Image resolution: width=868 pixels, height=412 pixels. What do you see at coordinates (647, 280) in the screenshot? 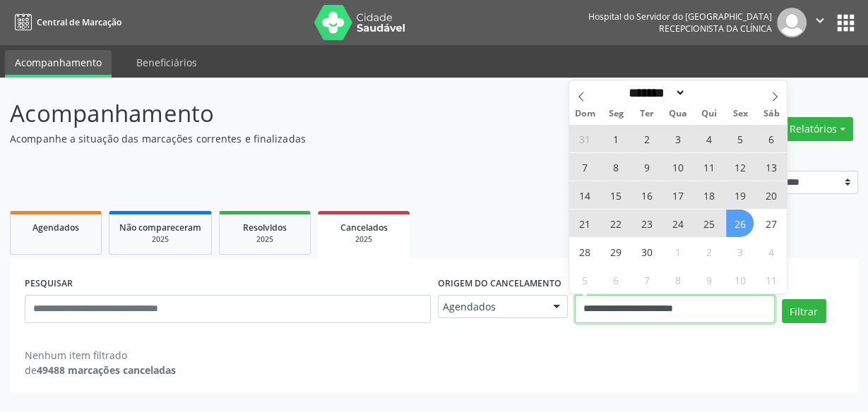
I see `span: Outubro 7, 2025` at bounding box center [647, 280].